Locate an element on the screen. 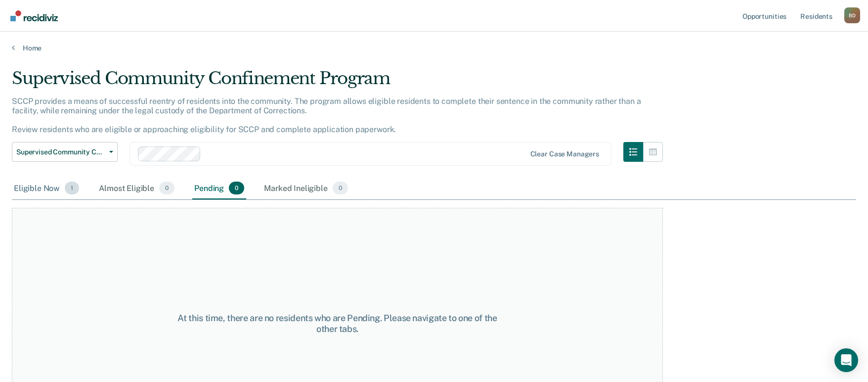 This screenshot has height=382, width=868. div: Open Intercom Messenger is located at coordinates (846, 360).